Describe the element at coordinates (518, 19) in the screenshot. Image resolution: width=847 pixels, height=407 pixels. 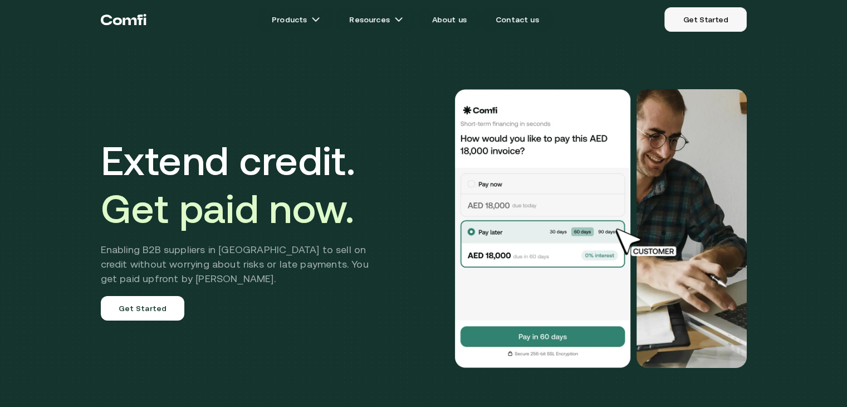
I see `a: Contact us` at that location.